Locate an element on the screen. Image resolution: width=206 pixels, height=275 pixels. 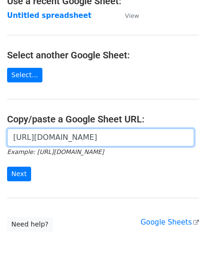
small: View is located at coordinates (132, 16).